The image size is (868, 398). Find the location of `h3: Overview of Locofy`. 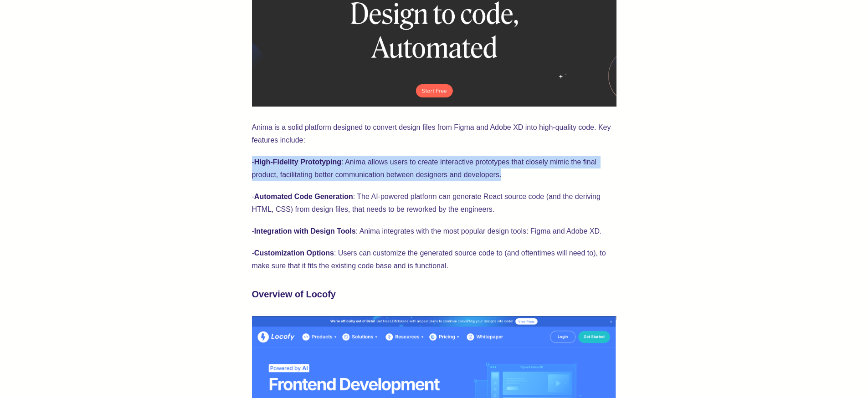

h3: Overview of Locofy is located at coordinates (434, 294).